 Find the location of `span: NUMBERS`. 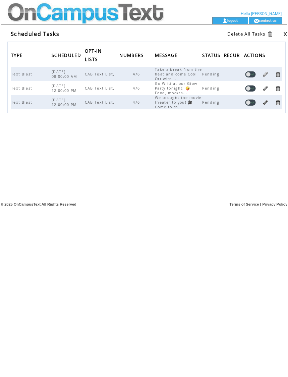

span: NUMBERS is located at coordinates (132, 56).